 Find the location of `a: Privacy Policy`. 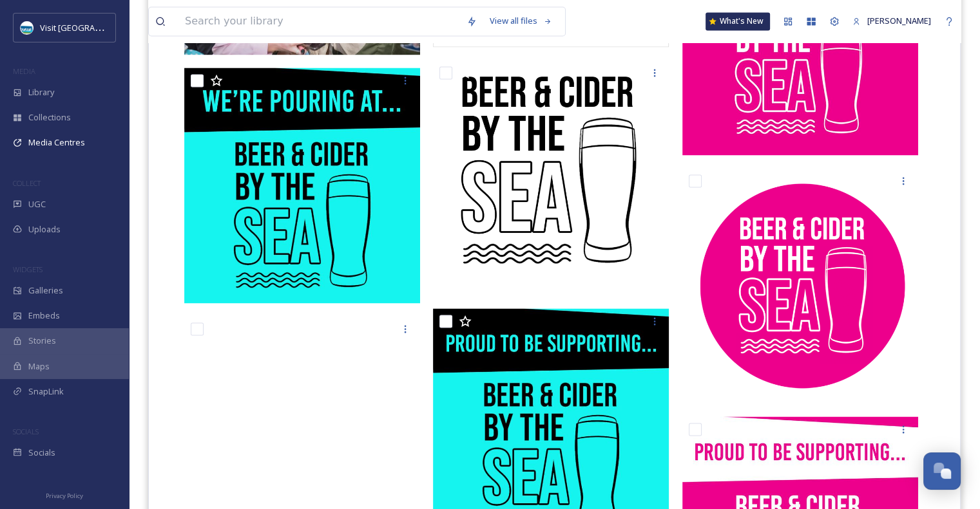

a: Privacy Policy is located at coordinates (64, 495).